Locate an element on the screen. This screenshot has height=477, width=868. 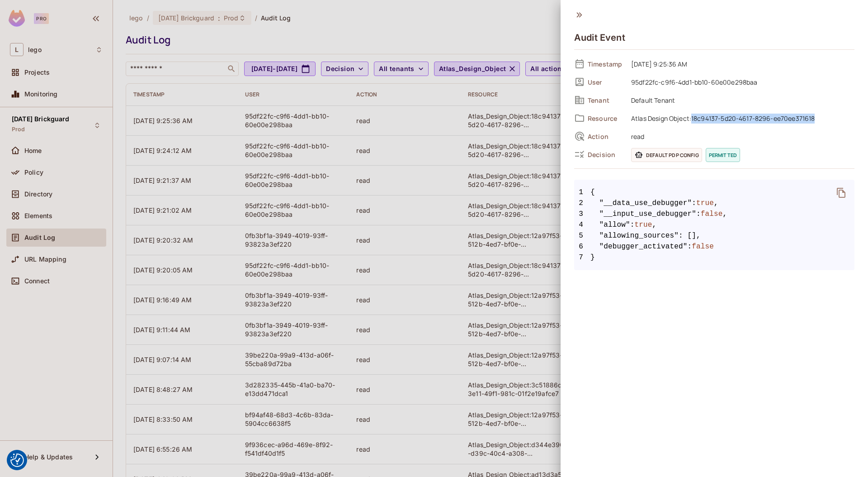
span: 5 is located at coordinates (582, 236).